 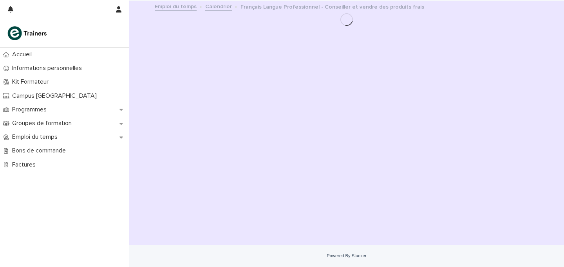 I want to click on a: Powered By Stacker, so click(x=346, y=256).